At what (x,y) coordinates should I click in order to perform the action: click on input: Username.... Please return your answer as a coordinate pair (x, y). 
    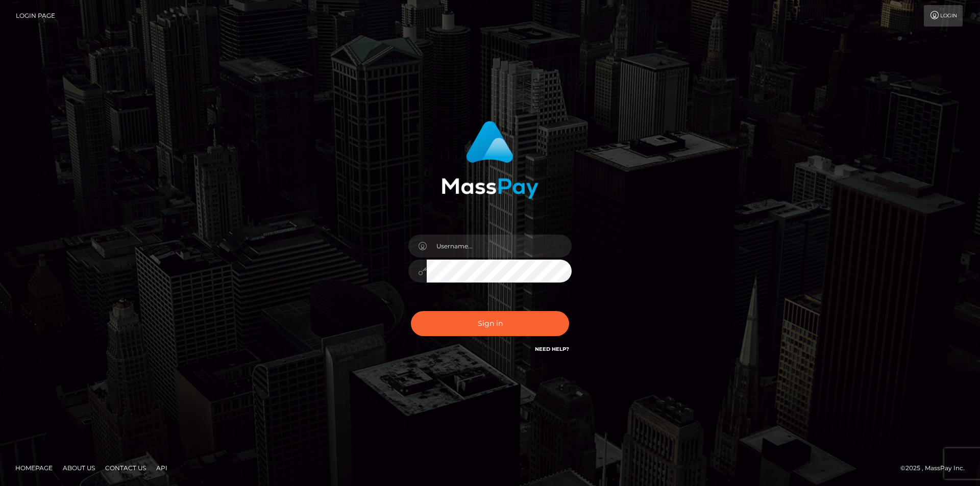
    Looking at the image, I should click on (499, 246).